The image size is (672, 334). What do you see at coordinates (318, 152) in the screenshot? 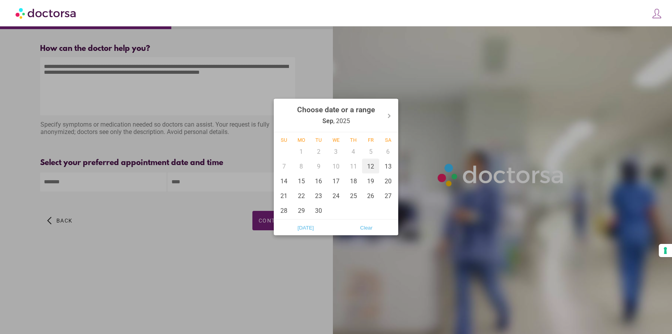
I see `div: 2` at bounding box center [318, 152].